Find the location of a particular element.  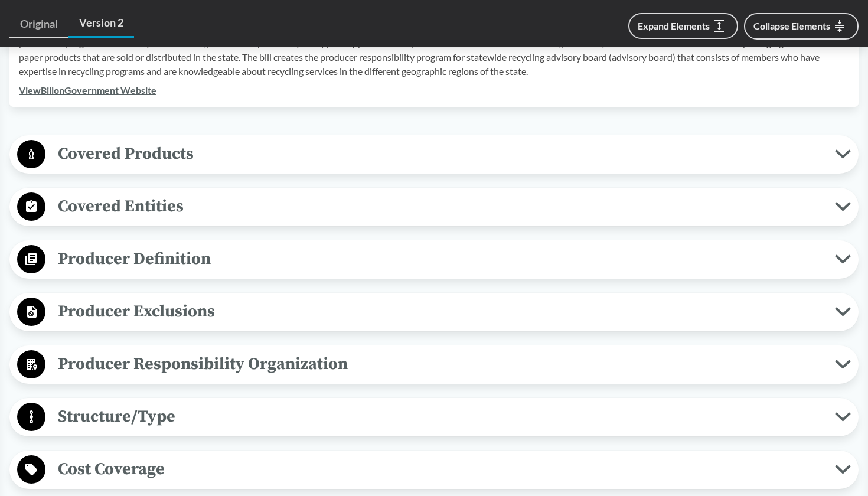

button: Producer Responsibility Organization is located at coordinates (434, 364).